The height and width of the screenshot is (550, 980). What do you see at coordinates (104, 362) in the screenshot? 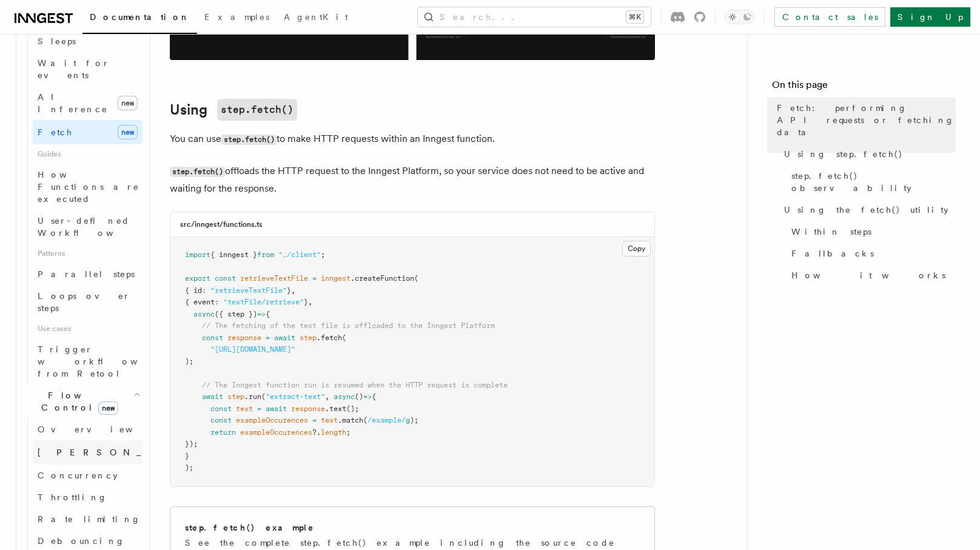
I see `span: Trigger workflows from Retool` at bounding box center [104, 362].